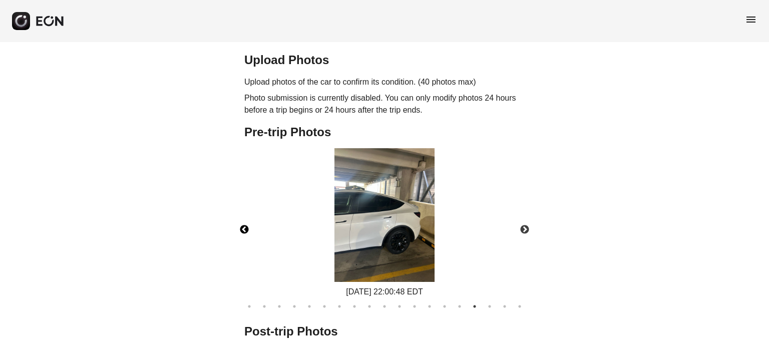 This screenshot has height=348, width=769. I want to click on button: 19, so click(519, 306).